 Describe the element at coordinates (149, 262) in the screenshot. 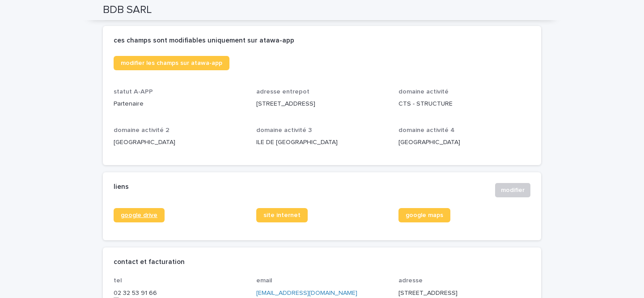

I see `h2: contact et facturation` at that location.